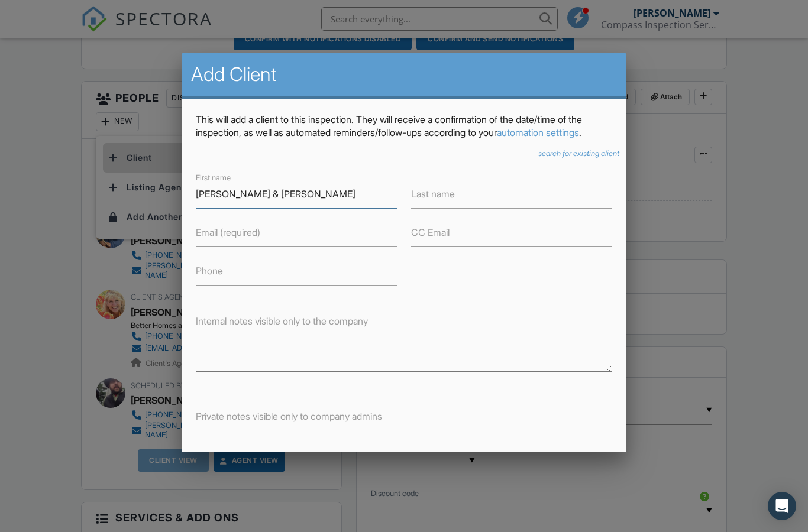 Image resolution: width=808 pixels, height=532 pixels. What do you see at coordinates (282, 321) in the screenshot?
I see `label: Internal notes visible only to the company` at bounding box center [282, 321].